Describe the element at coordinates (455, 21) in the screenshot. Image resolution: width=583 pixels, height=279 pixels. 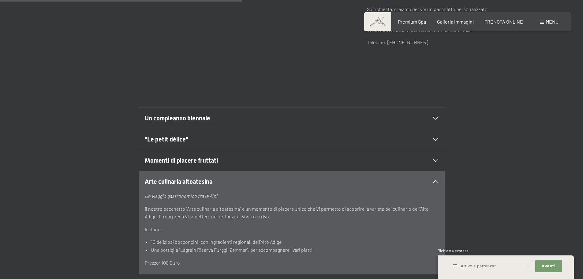
I see `span: Galleria immagini` at that location.